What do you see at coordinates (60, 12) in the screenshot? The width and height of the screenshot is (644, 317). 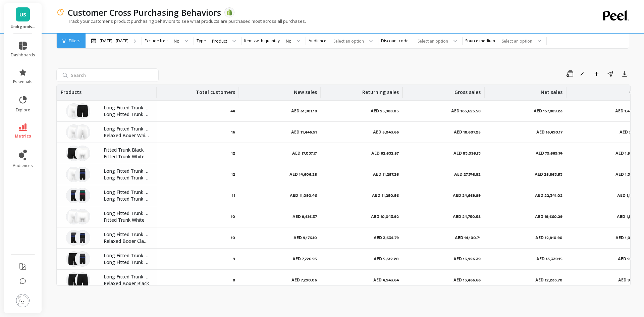 I see `img: header icon` at bounding box center [60, 12].